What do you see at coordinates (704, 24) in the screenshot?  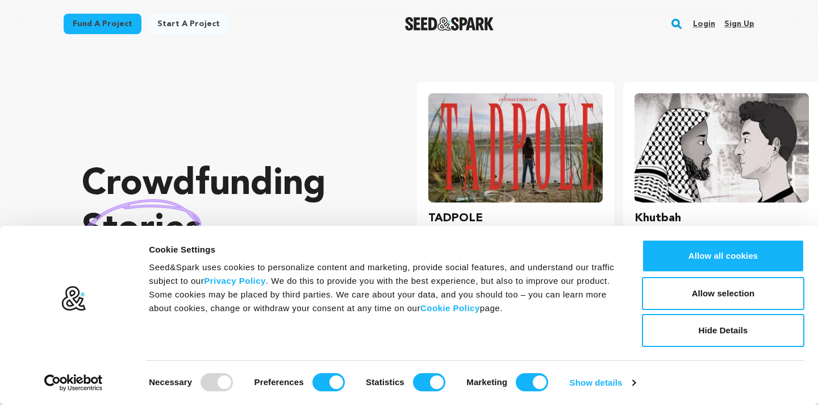 I see `a: Login` at bounding box center [704, 24].